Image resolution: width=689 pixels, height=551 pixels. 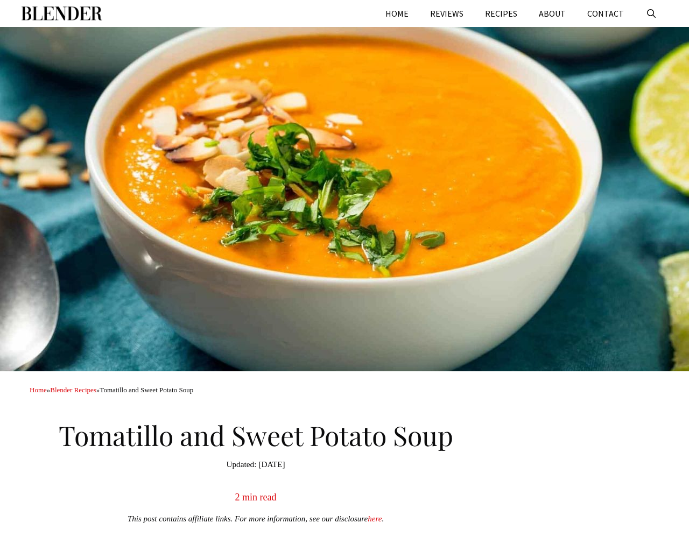 I want to click on span: min read, so click(x=259, y=497).